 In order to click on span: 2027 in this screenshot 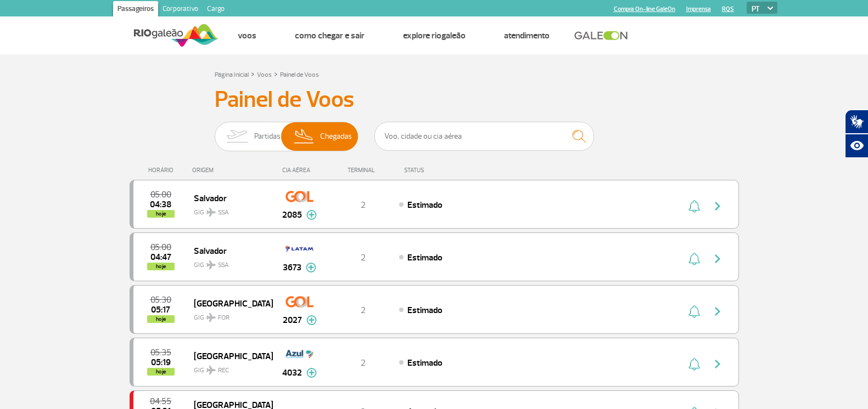, I will do `click(292, 320)`.